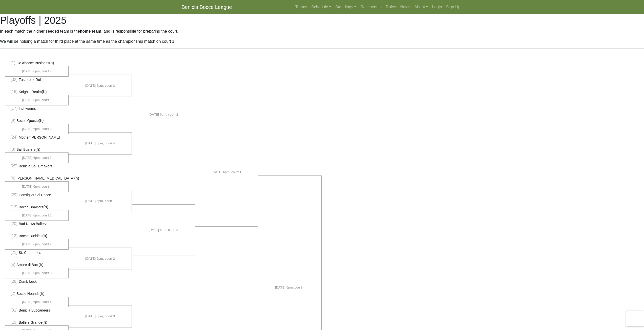 The height and width of the screenshot is (330, 644). Describe the element at coordinates (91, 31) in the screenshot. I see `strong: home team` at that location.